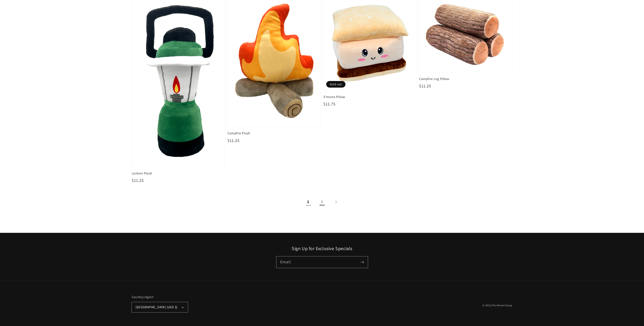 This screenshot has height=326, width=644. I want to click on a: The Alexon Group, so click(502, 305).